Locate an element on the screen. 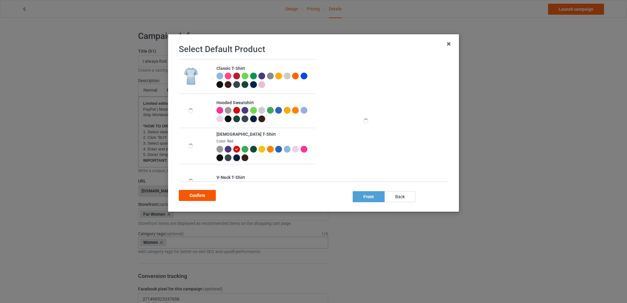 Image resolution: width=627 pixels, height=303 pixels. div: front is located at coordinates (369, 197).